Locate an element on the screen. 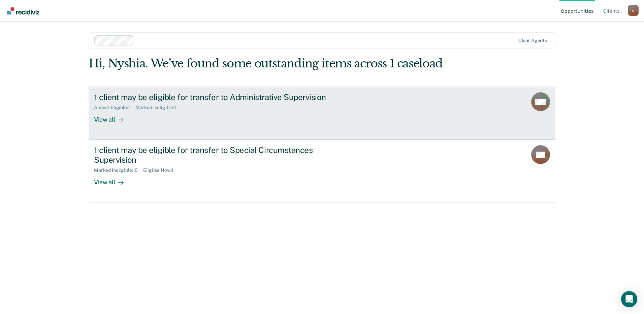  div: Hi, Nyshia. We’ve found some outstanding items across 1 caseload is located at coordinates (275, 64).